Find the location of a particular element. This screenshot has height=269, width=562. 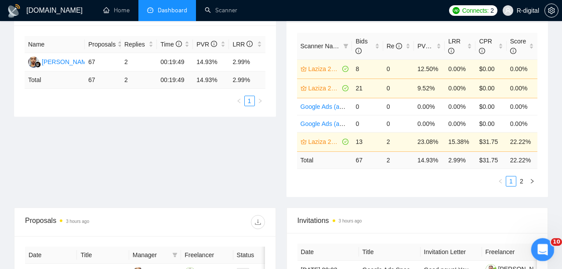

span: Re is located at coordinates (394, 46).